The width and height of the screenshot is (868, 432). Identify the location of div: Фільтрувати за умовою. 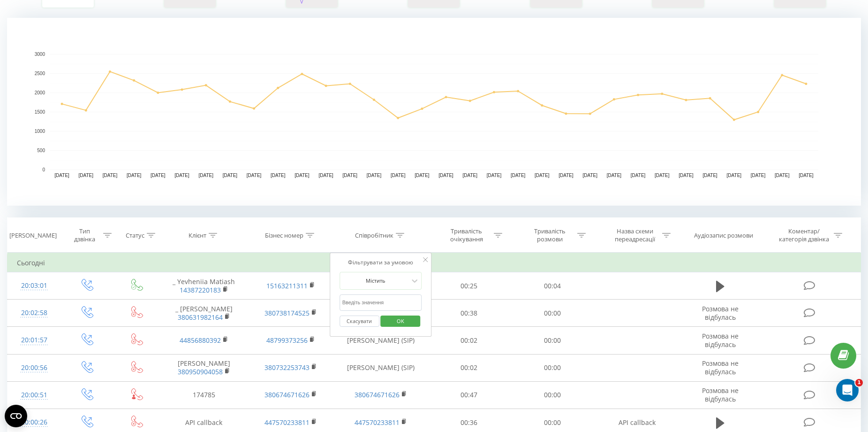
(381, 263).